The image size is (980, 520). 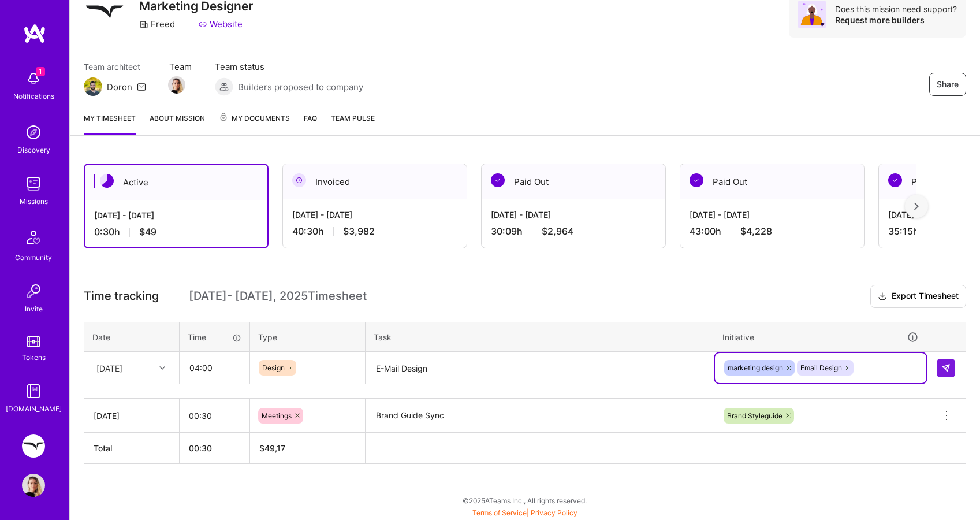 I want to click on div: 43:00 h, so click(x=772, y=231).